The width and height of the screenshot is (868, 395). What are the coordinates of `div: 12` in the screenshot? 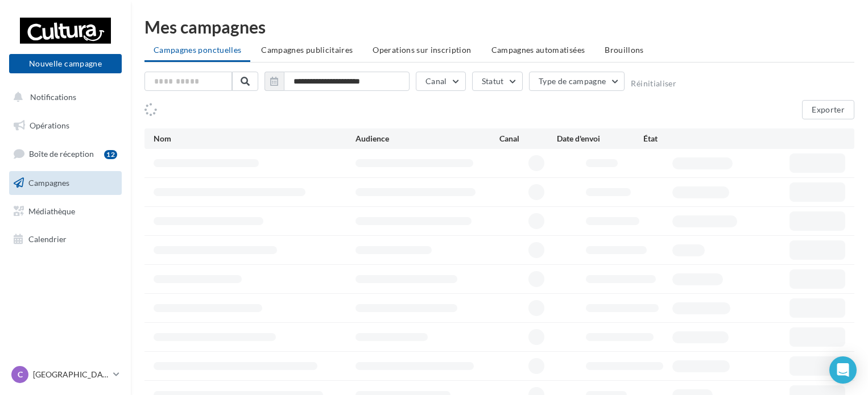 It's located at (110, 155).